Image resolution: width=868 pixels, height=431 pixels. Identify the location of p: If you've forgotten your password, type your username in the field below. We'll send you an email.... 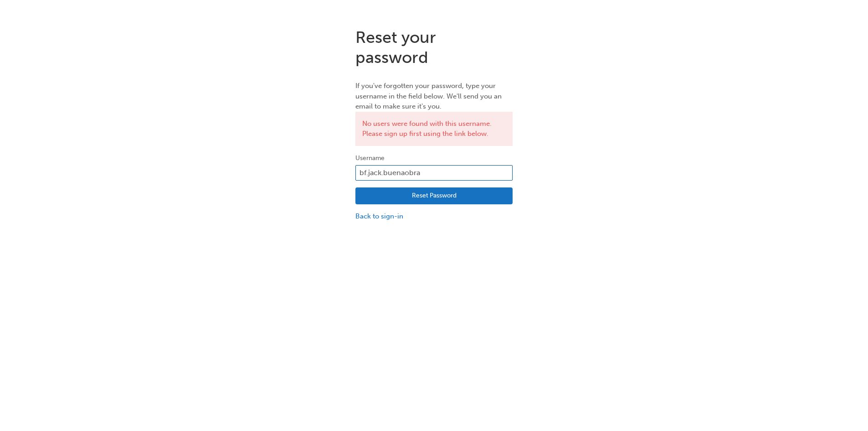
(434, 96).